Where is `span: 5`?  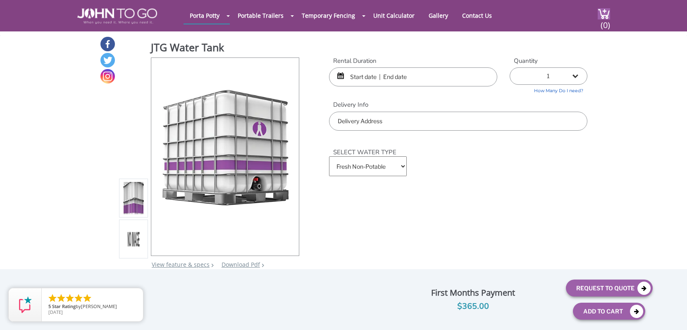 span: 5 is located at coordinates (50, 306).